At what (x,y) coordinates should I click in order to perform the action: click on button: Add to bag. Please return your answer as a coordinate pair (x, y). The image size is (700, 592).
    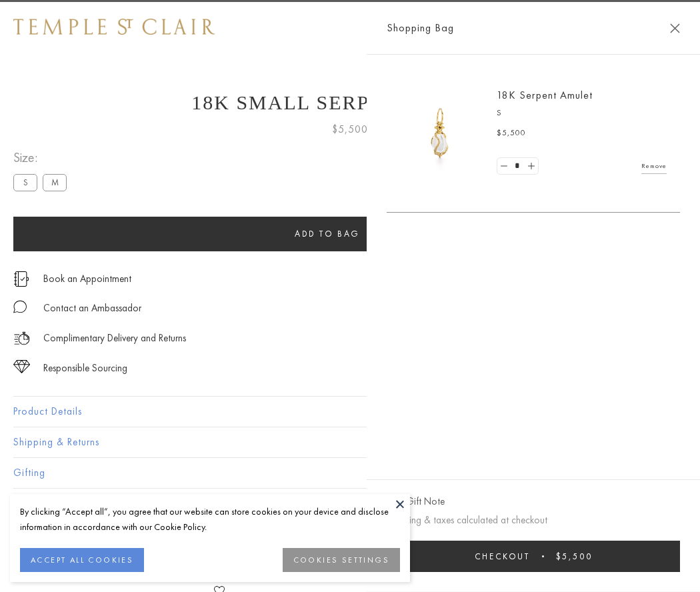
    Looking at the image, I should click on (327, 234).